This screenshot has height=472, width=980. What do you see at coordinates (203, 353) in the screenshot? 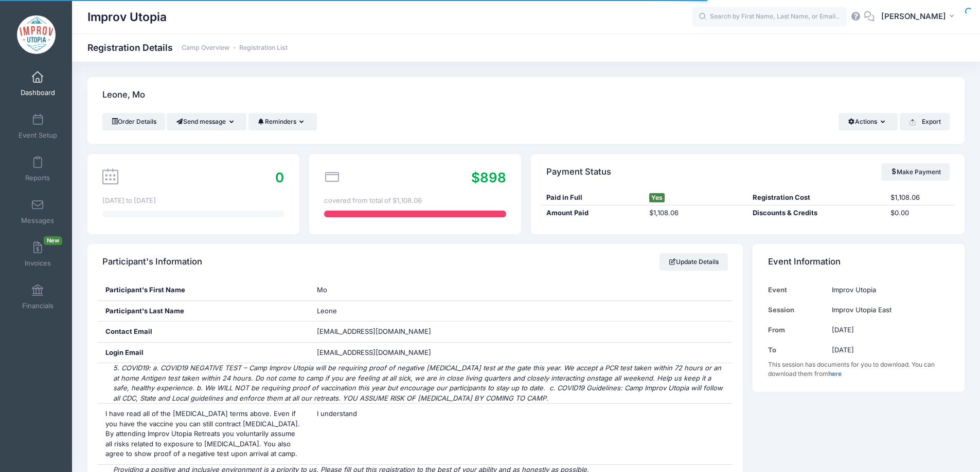
I see `div: Login Email` at bounding box center [203, 353].